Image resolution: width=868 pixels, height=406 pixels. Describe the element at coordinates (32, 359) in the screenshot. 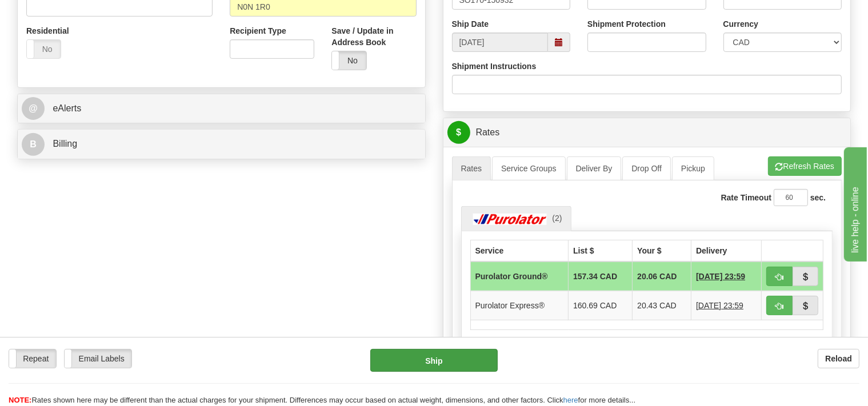

I see `label: Repeat` at that location.